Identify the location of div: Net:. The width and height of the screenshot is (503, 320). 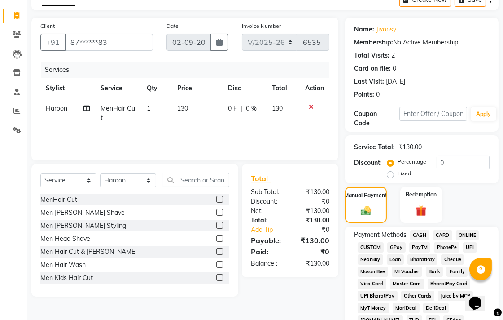
(267, 210).